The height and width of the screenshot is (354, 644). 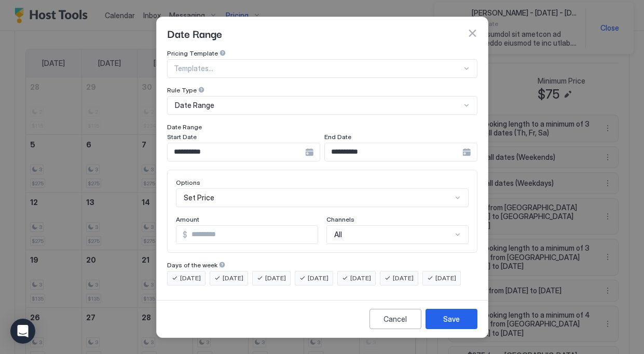 I want to click on span: Amount, so click(x=187, y=219).